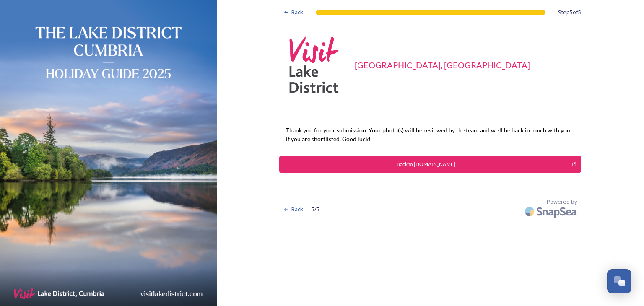  I want to click on img: SnapSea Logo, so click(552, 211).